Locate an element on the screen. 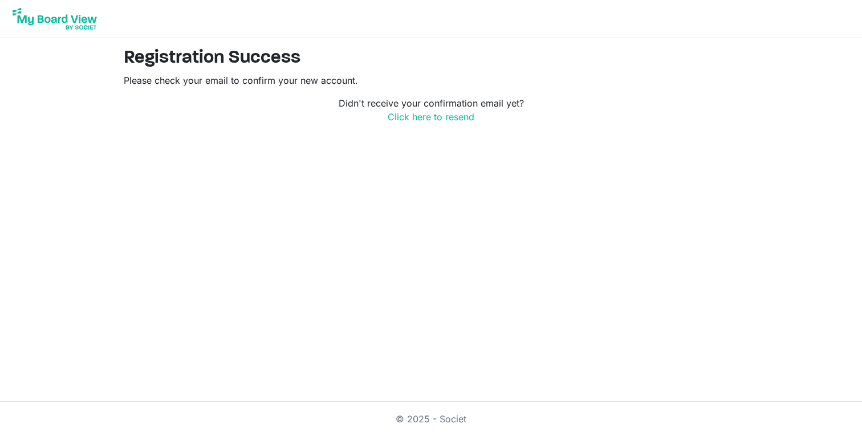 The height and width of the screenshot is (436, 862). p: Didn't receive your confirmation email yet? is located at coordinates (431, 110).